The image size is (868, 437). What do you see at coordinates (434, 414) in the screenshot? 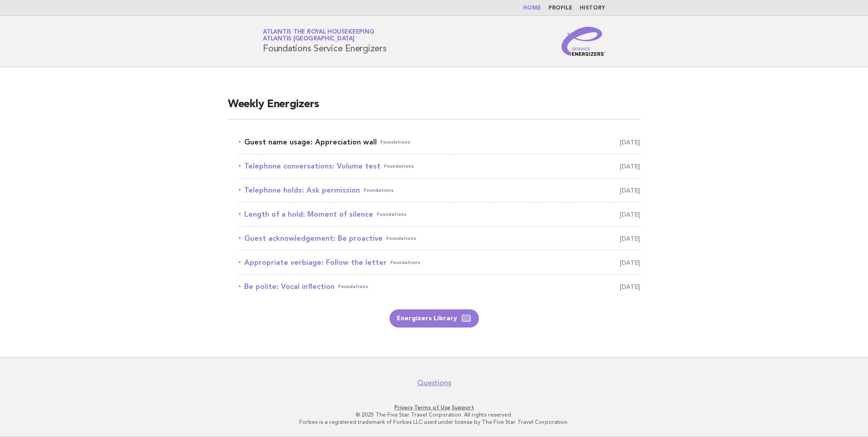
I see `p: © 2025 The Five Star Travel Corporation. All rights reserved.` at bounding box center [434, 414].